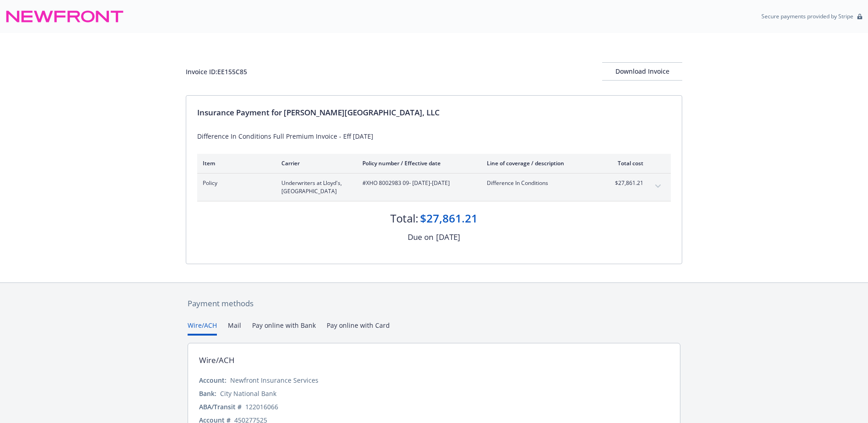 The width and height of the screenshot is (868, 423). I want to click on div: Carrier, so click(314, 163).